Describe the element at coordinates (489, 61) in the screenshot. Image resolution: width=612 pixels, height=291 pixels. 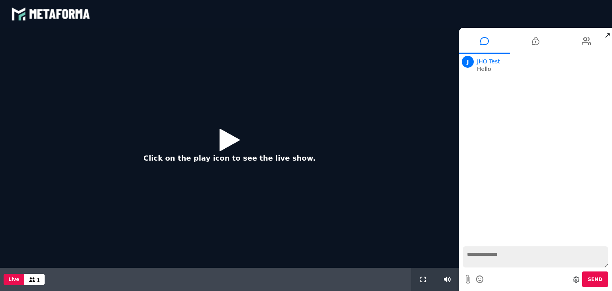
I see `span: Animator` at that location.